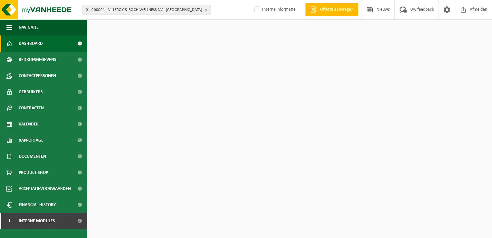 This screenshot has width=492, height=238. I want to click on span: Navigatie, so click(29, 27).